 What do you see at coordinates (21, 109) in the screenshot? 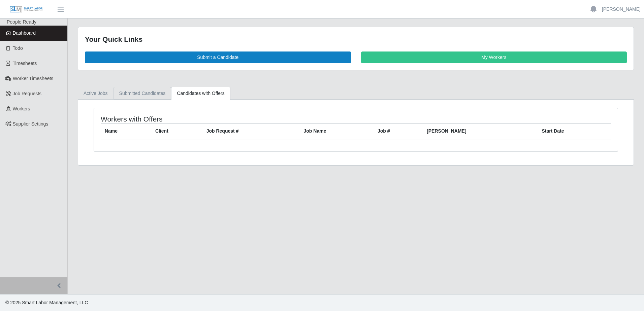
I see `span: Workers` at bounding box center [21, 109].